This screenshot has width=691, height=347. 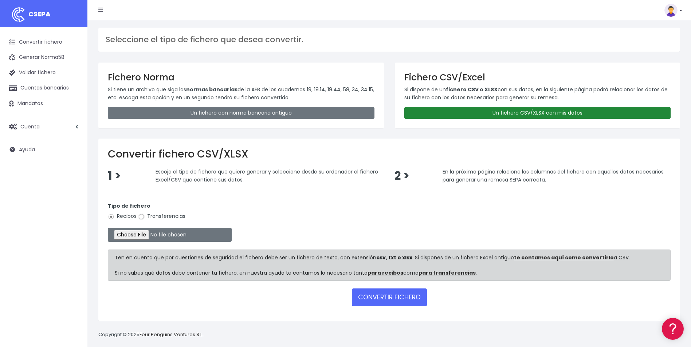 What do you see at coordinates (537, 113) in the screenshot?
I see `a: Un fichero CSV/XLSX con mis datos` at bounding box center [537, 113].